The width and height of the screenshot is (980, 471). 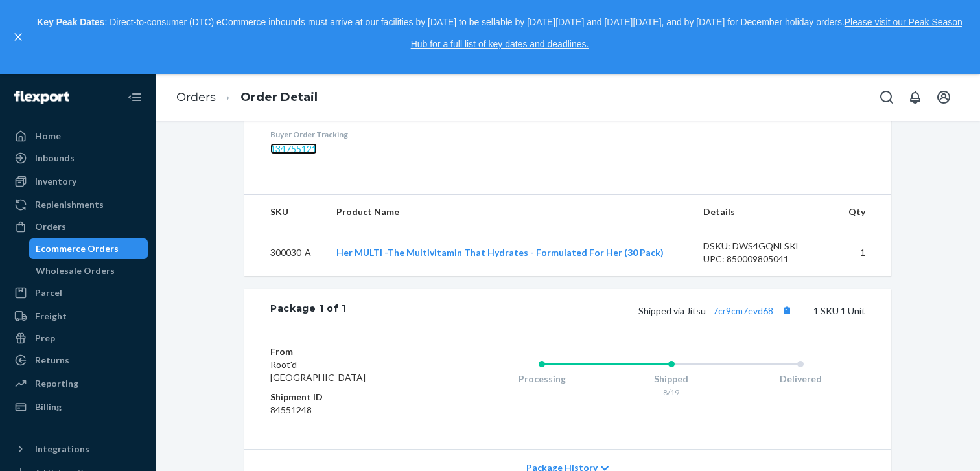 I want to click on span: Chat, so click(x=44, y=15).